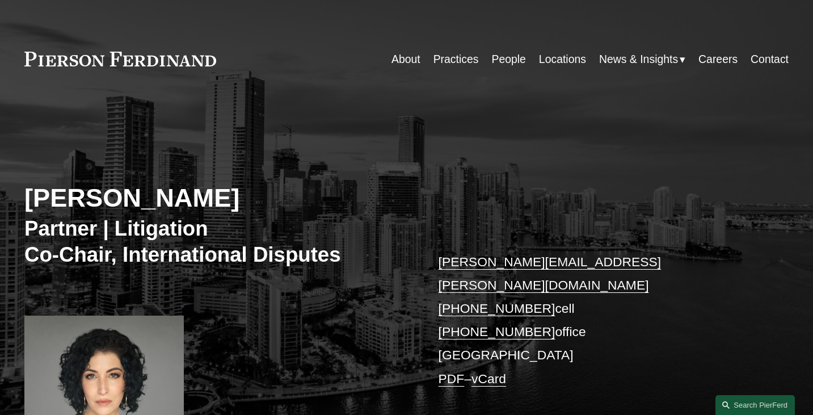  I want to click on a: PDF, so click(452, 379).